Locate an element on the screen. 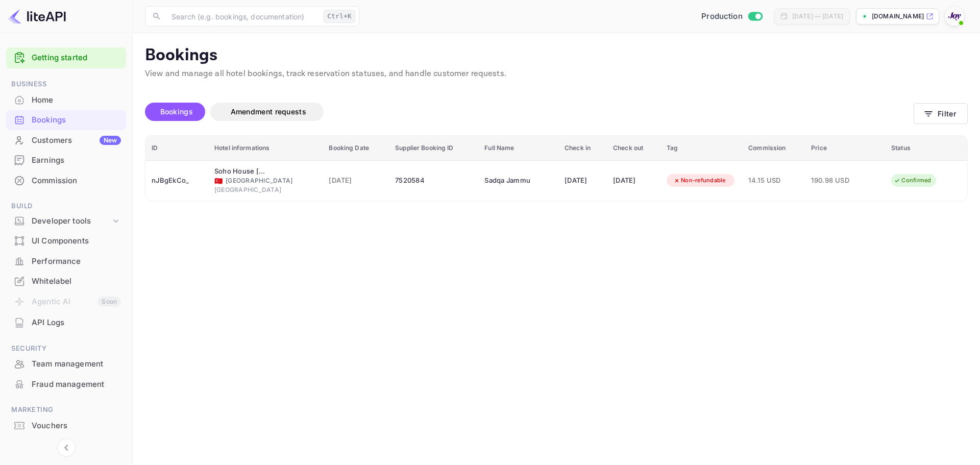  a: Team management is located at coordinates (66, 363).